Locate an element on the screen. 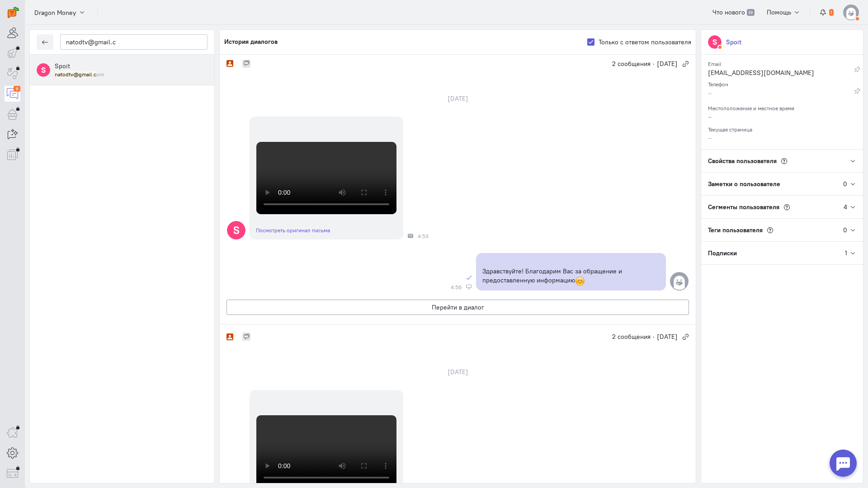  a: 8 is located at coordinates (12, 94).